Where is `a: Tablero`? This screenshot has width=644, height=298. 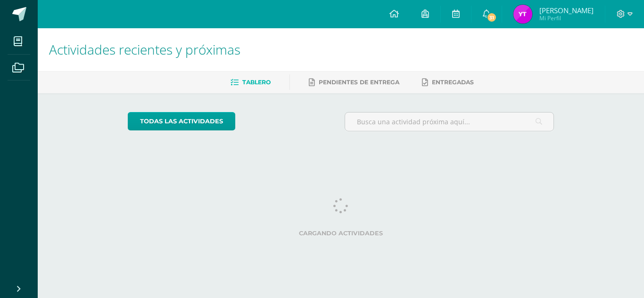
a: Tablero is located at coordinates (250, 82).